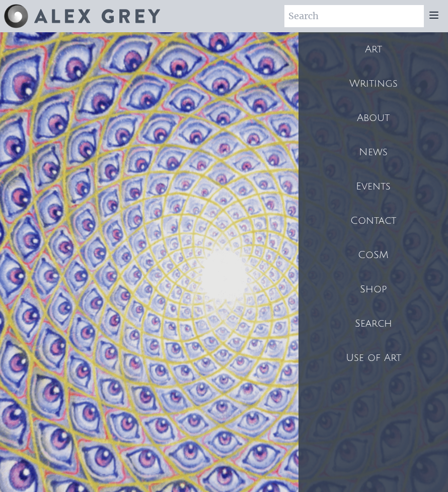  What do you see at coordinates (373, 255) in the screenshot?
I see `div: CoSM` at bounding box center [373, 255].